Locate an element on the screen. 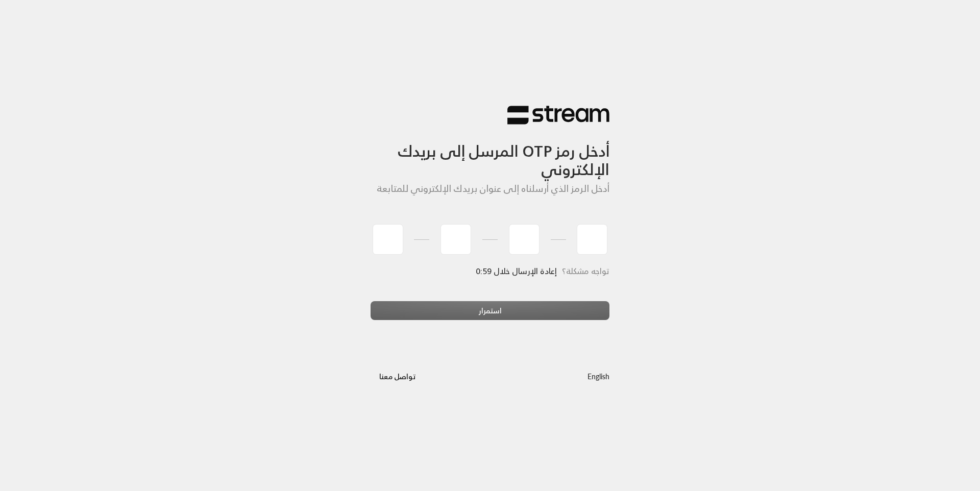 The image size is (980, 491). span: إعادة الإرسال خلال 0:59 is located at coordinates (517, 271).